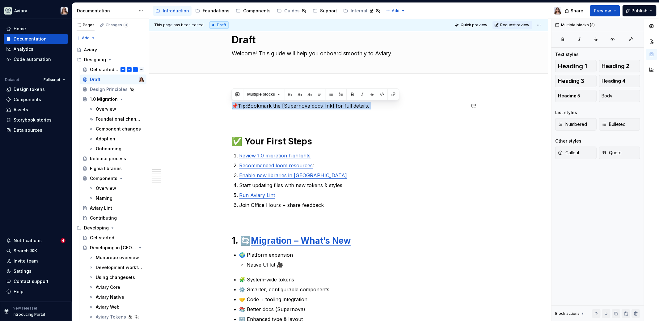  Describe the element at coordinates (616, 66) in the screenshot. I see `span: Heading 2` at that location.